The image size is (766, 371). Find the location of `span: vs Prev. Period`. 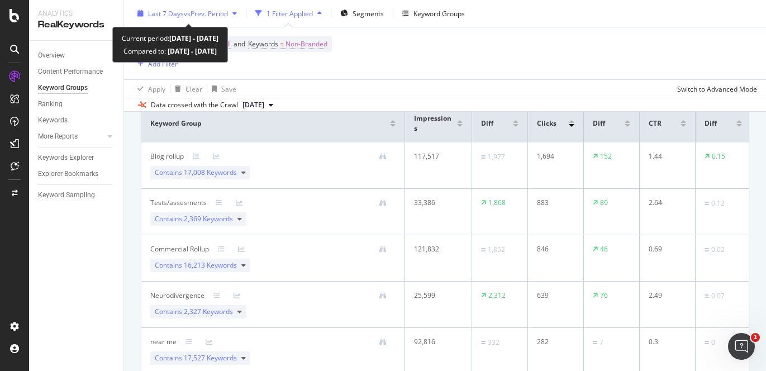

span: vs Prev. Period is located at coordinates (206, 13).